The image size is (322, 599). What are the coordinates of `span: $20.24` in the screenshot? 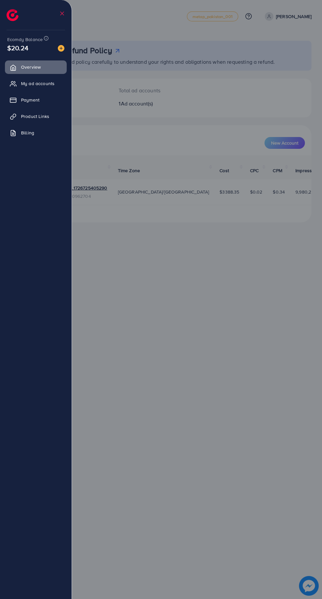 It's located at (18, 48).